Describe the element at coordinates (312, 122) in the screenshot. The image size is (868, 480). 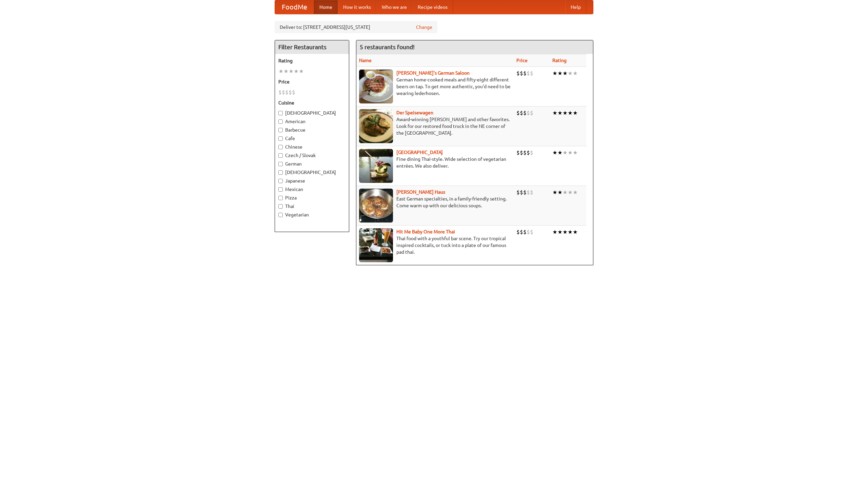
I see `label: American` at that location.